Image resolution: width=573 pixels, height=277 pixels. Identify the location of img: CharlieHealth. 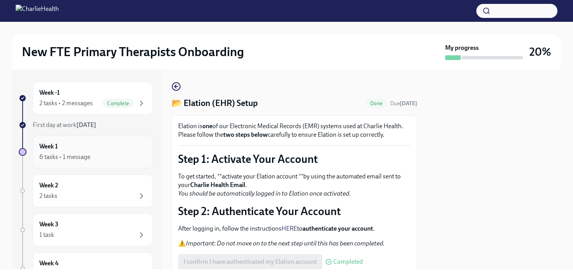
(37, 11).